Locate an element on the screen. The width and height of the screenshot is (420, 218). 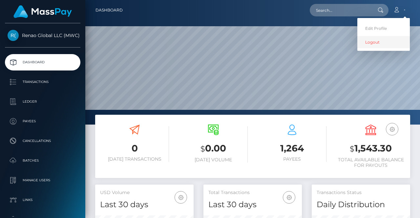
h6: Payees is located at coordinates (292, 159).